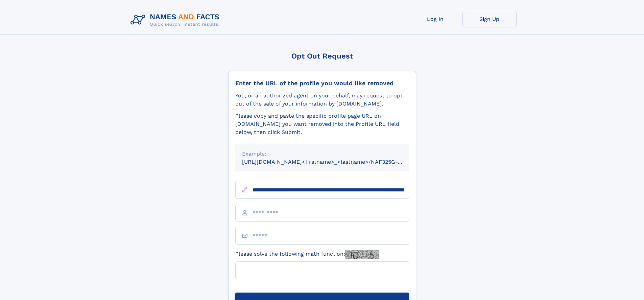  What do you see at coordinates (435, 19) in the screenshot?
I see `a: Log In` at bounding box center [435, 19].